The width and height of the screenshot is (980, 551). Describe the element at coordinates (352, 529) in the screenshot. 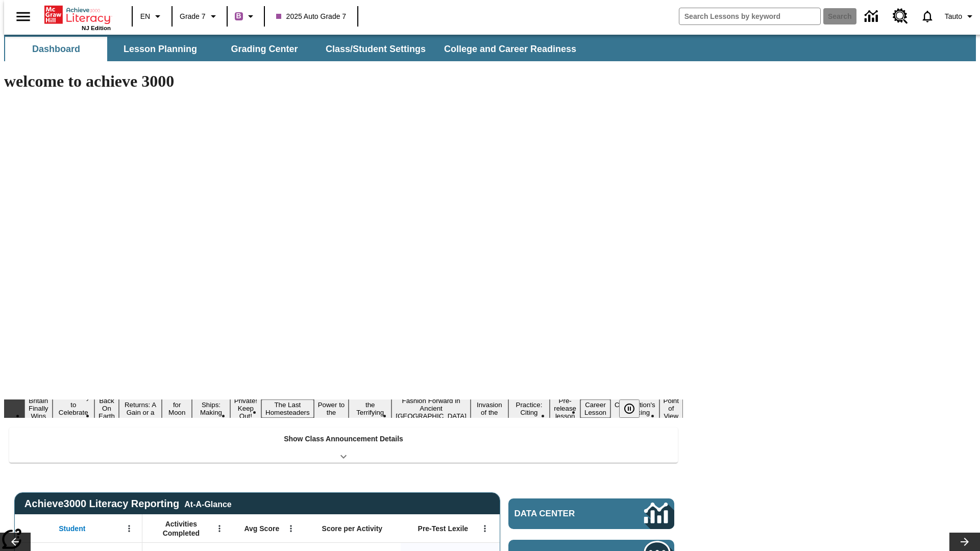

I see `span: Score per Activity` at that location.